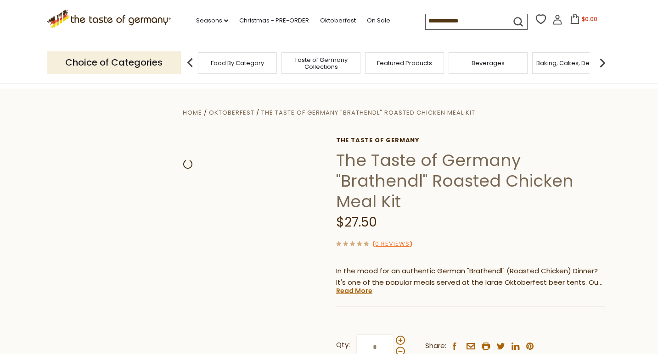  I want to click on span: $0.00, so click(589, 19).